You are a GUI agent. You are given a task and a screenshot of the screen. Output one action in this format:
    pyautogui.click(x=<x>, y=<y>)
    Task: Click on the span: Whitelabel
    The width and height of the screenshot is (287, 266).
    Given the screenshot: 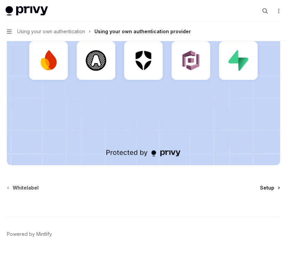 What is the action you would take?
    pyautogui.click(x=26, y=188)
    